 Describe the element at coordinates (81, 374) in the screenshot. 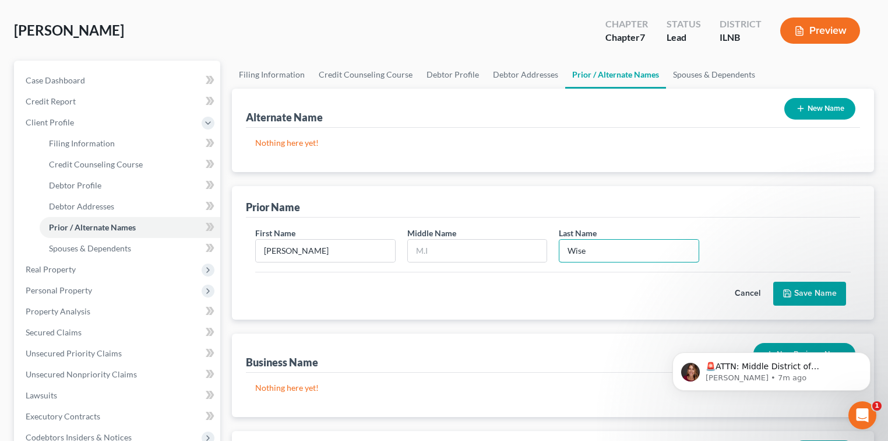

I see `span: Unsecured Nonpriority Claims` at that location.